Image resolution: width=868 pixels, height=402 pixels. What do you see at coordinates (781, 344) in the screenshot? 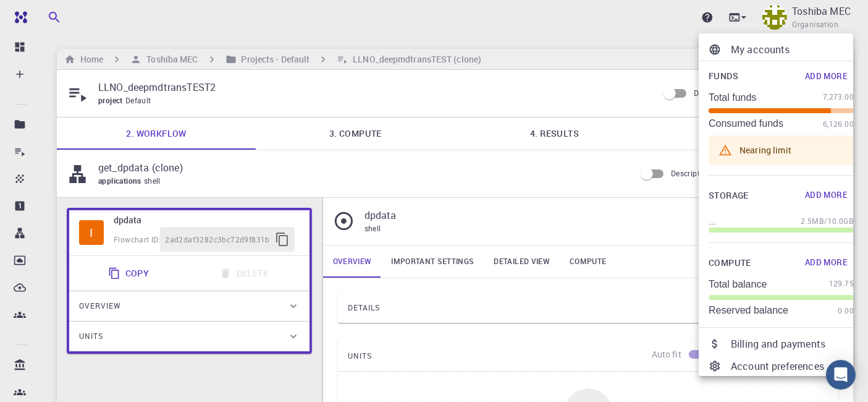
I see `a: Billing and payments` at bounding box center [781, 344].